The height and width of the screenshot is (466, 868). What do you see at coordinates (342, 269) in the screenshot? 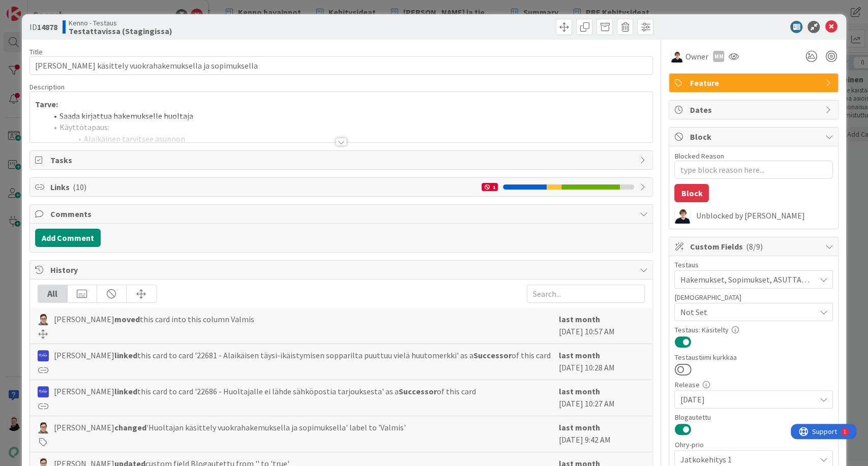
I see `span: History` at bounding box center [342, 269].